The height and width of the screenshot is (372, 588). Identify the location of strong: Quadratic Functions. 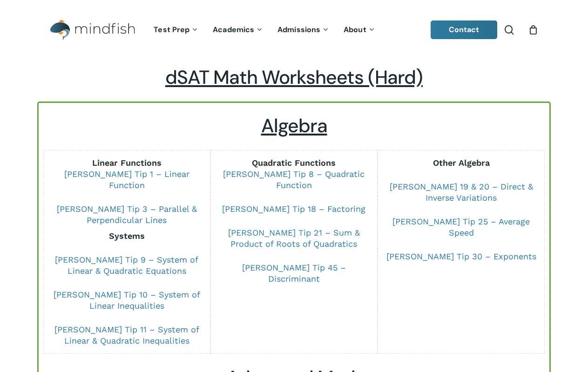
(294, 163).